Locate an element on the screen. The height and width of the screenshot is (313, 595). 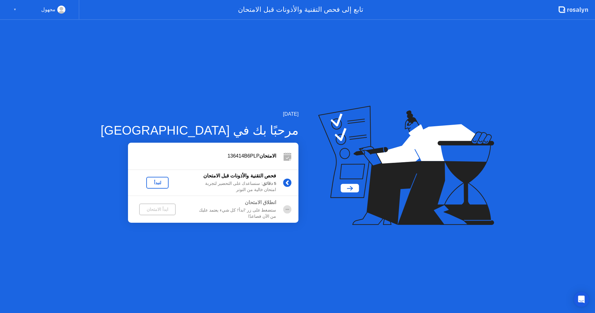
div: 136414B6PLP is located at coordinates (202, 156).